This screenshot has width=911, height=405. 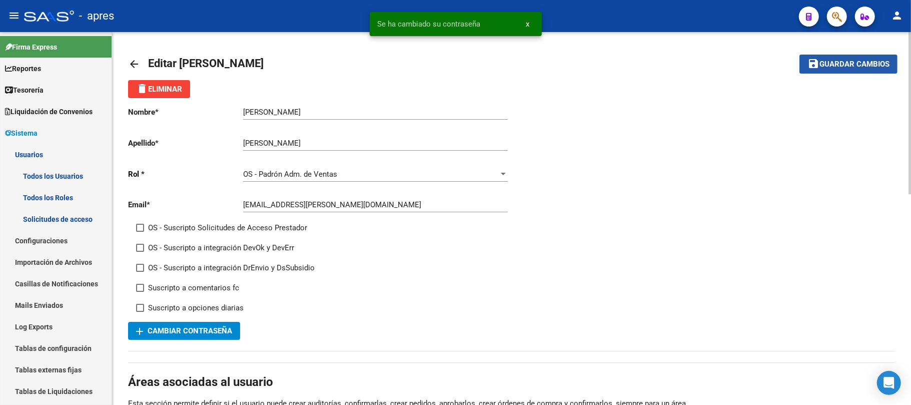 I want to click on button: Cambiar Contraseña, so click(x=184, y=331).